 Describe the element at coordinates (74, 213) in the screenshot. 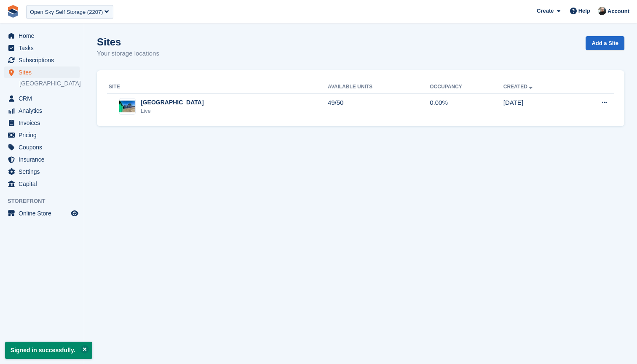

I see `a: Preview store` at that location.